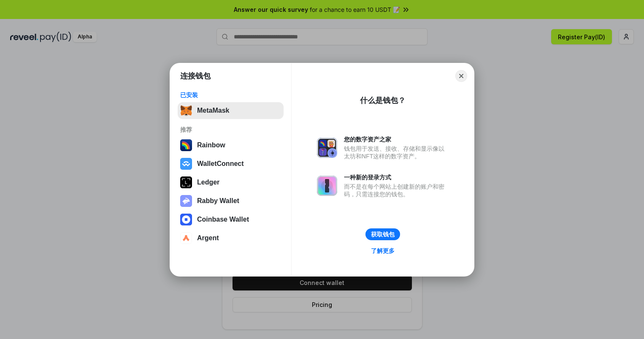 This screenshot has width=644, height=339. What do you see at coordinates (230, 111) in the screenshot?
I see `button: MetaMask` at bounding box center [230, 111].